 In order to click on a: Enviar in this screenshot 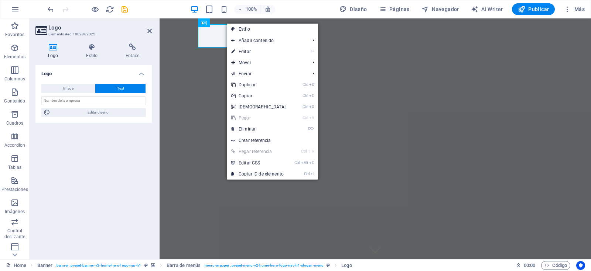, I will do `click(267, 74)`.